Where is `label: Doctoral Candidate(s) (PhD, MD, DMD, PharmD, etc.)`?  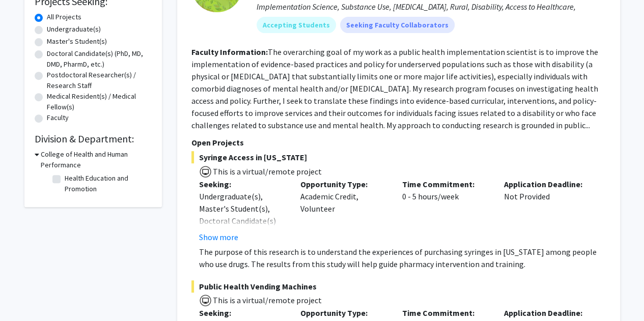 label: Doctoral Candidate(s) (PhD, MD, DMD, PharmD, etc.) is located at coordinates (99, 59).